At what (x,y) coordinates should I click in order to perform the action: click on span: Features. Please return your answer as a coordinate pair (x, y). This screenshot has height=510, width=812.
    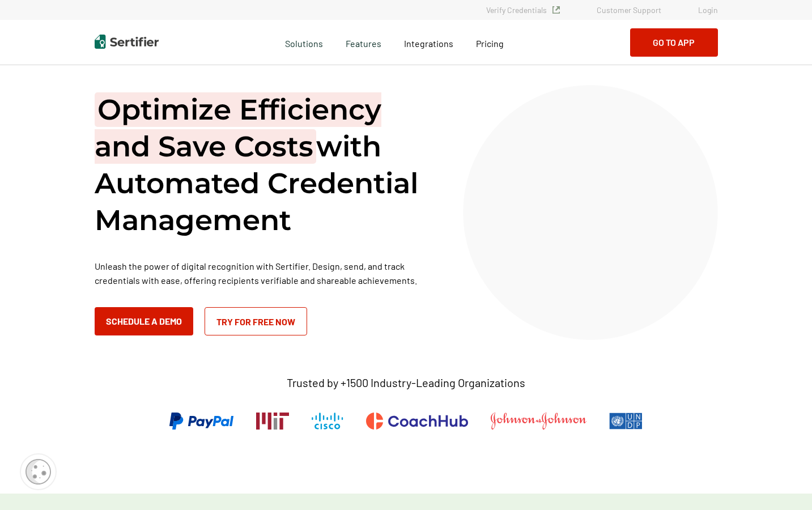
    Looking at the image, I should click on (363, 42).